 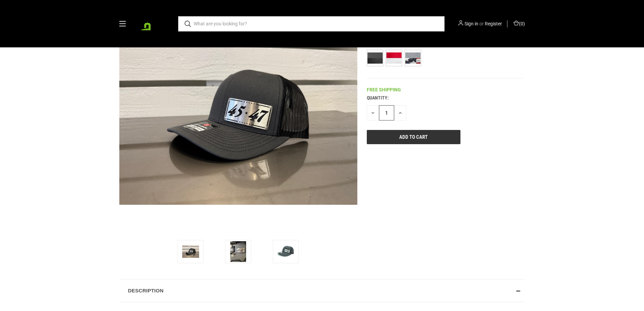 What do you see at coordinates (482, 24) in the screenshot?
I see `span: or` at bounding box center [482, 24].